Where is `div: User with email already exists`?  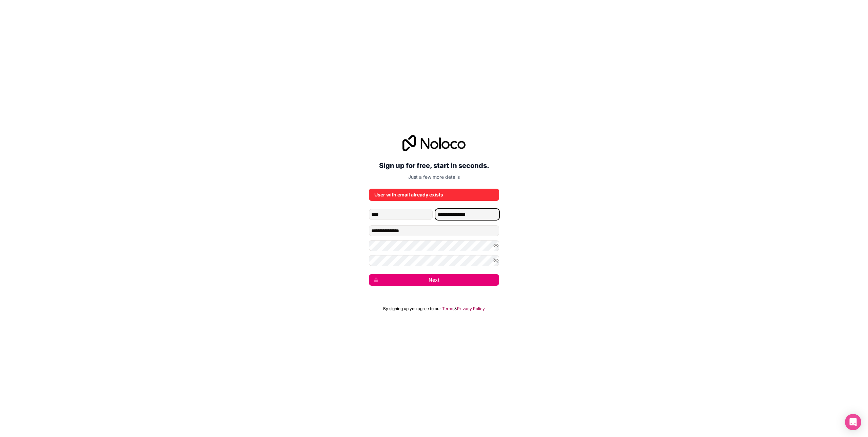
div: User with email already exists is located at coordinates (434, 195).